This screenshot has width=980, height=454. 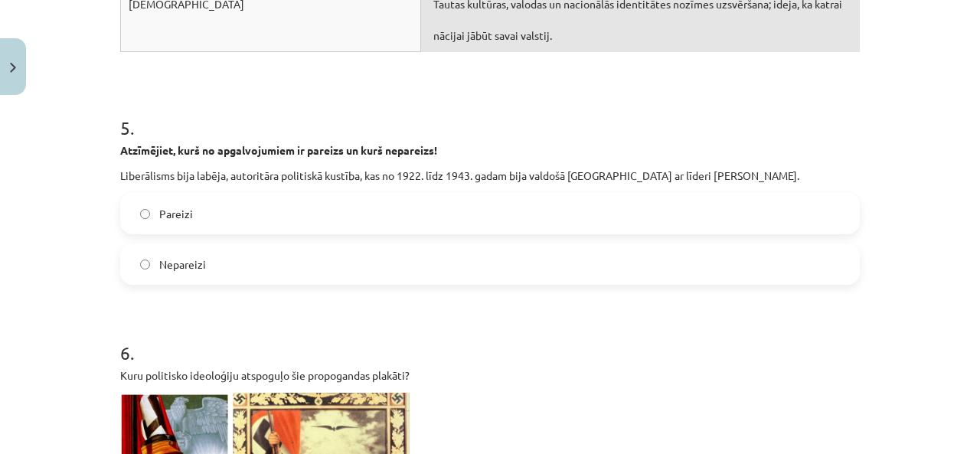 What do you see at coordinates (182, 265) in the screenshot?
I see `span: Nepareizi` at bounding box center [182, 265].